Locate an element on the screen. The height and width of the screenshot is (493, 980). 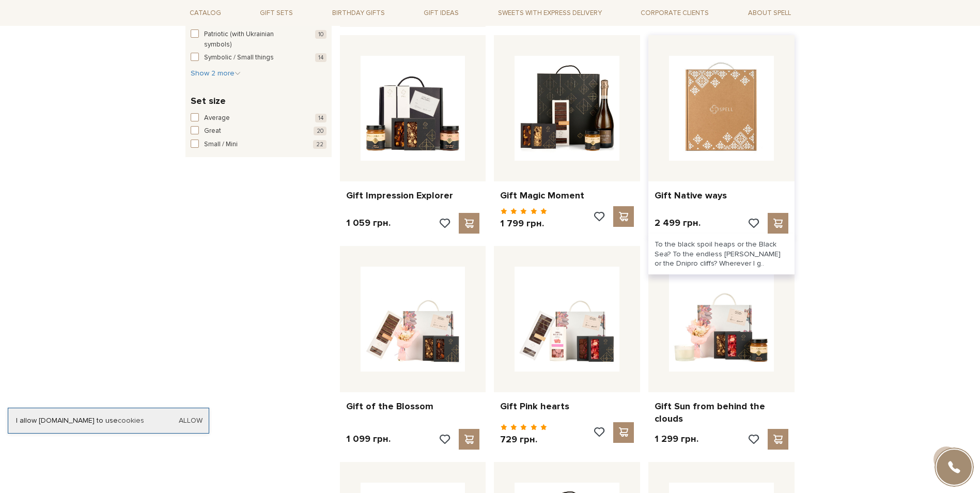
span: Small / Mini is located at coordinates (221, 145).